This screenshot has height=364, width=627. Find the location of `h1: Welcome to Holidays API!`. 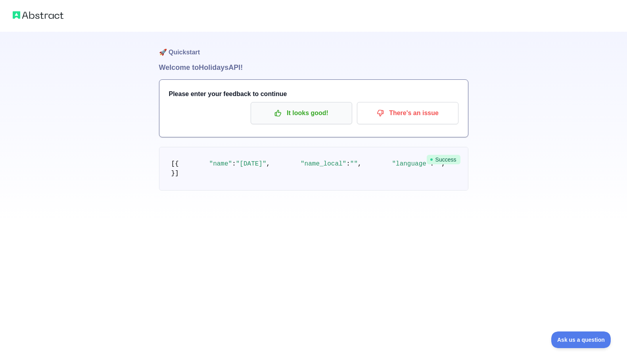

h1: Welcome to Holidays API! is located at coordinates (314, 68).